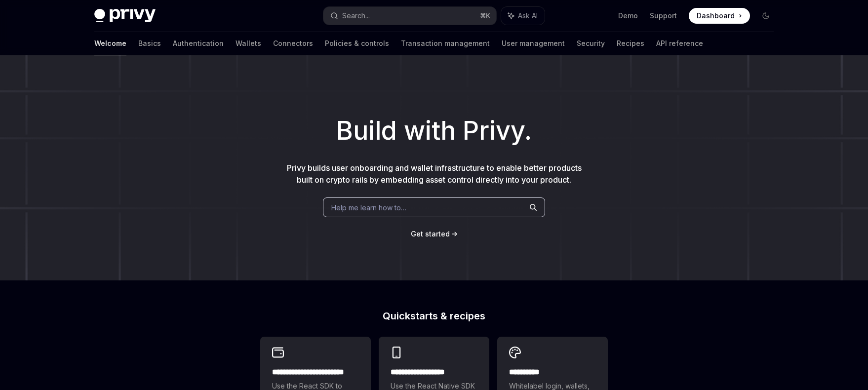  Describe the element at coordinates (369, 208) in the screenshot. I see `span: Help me learn how to…` at that location.